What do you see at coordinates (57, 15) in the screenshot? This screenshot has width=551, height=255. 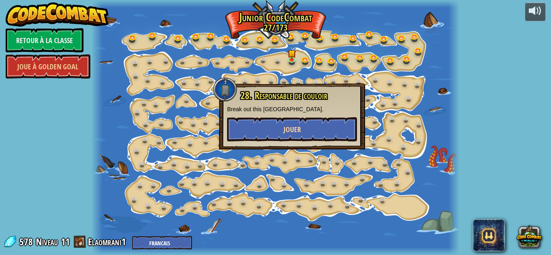 I see `img: CodeCombat - Learn how to code by playing a game` at bounding box center [57, 15].